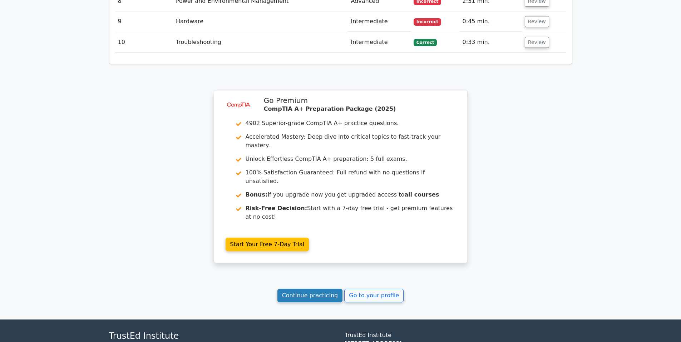 This screenshot has height=342, width=681. I want to click on td: Troubleshooting, so click(261, 42).